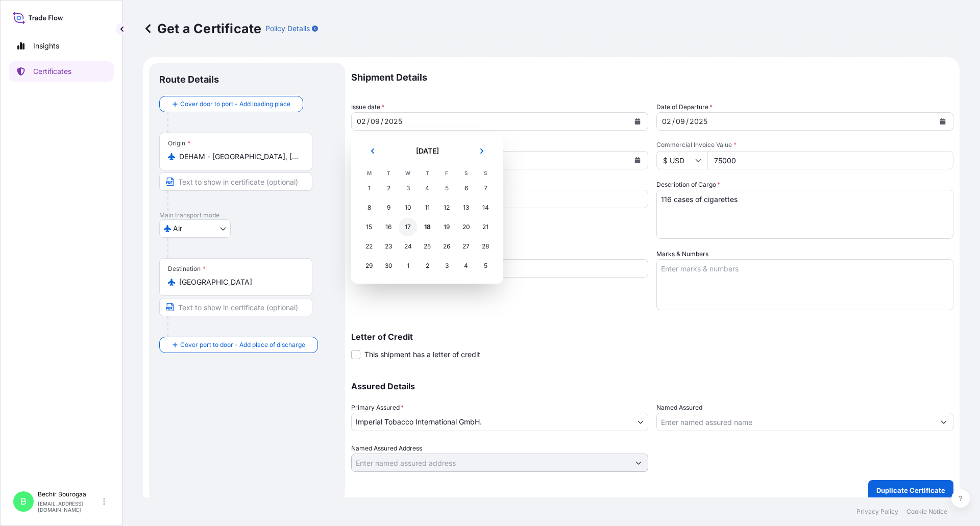 The image size is (980, 526). Describe the element at coordinates (427, 266) in the screenshot. I see `div: Thursday 2 October 2025` at that location.